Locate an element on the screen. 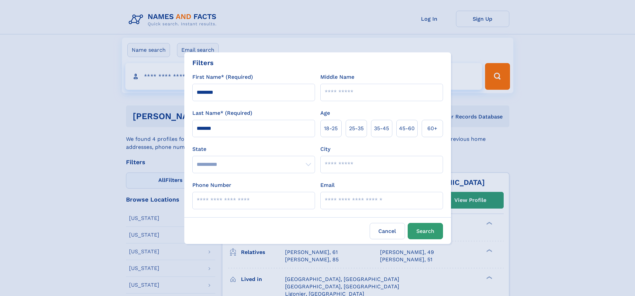 This screenshot has height=296, width=635. label: Middle Name is located at coordinates (337, 77).